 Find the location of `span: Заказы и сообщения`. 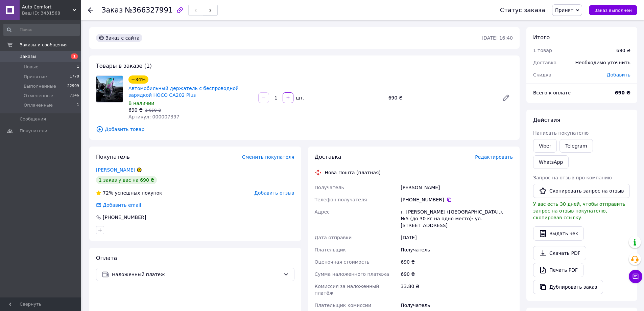

span: Заказы и сообщения is located at coordinates (43, 45).